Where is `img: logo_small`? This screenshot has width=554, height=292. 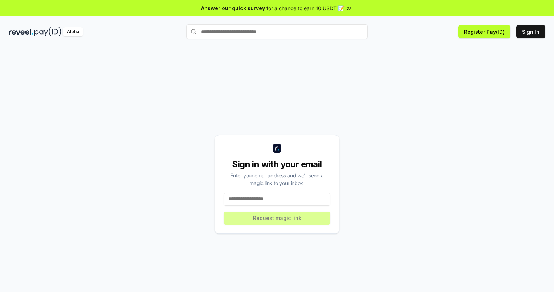 img: logo_small is located at coordinates (277, 148).